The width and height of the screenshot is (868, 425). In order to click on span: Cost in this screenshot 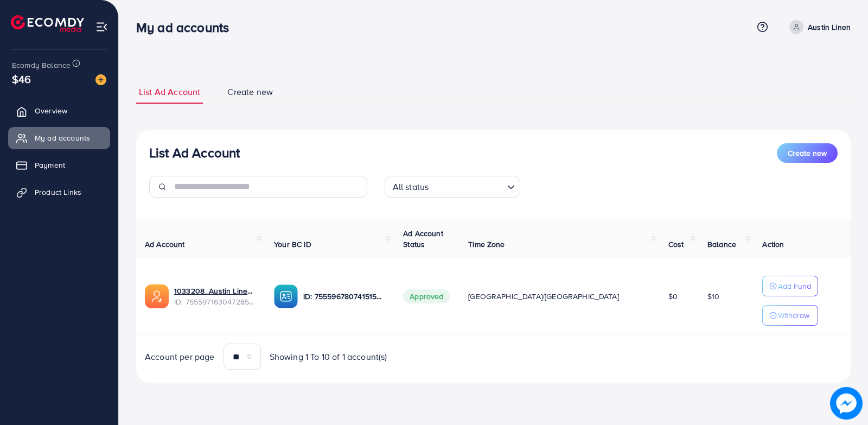, I will do `click(676, 244)`.